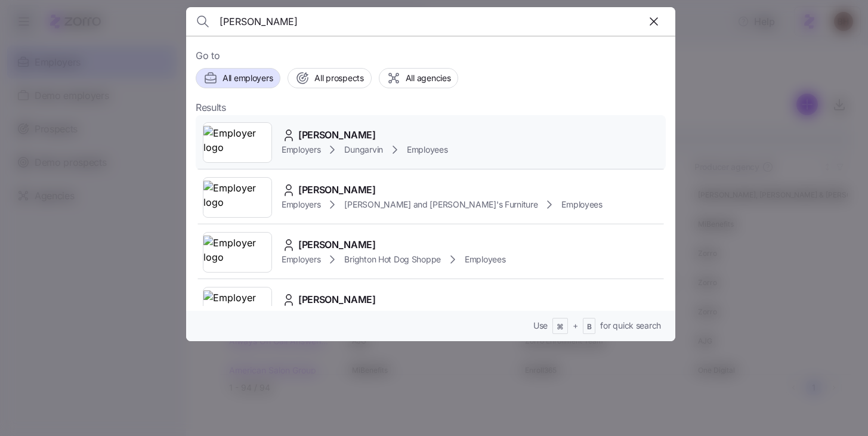 This screenshot has height=436, width=868. I want to click on span: Dungarvin, so click(364, 150).